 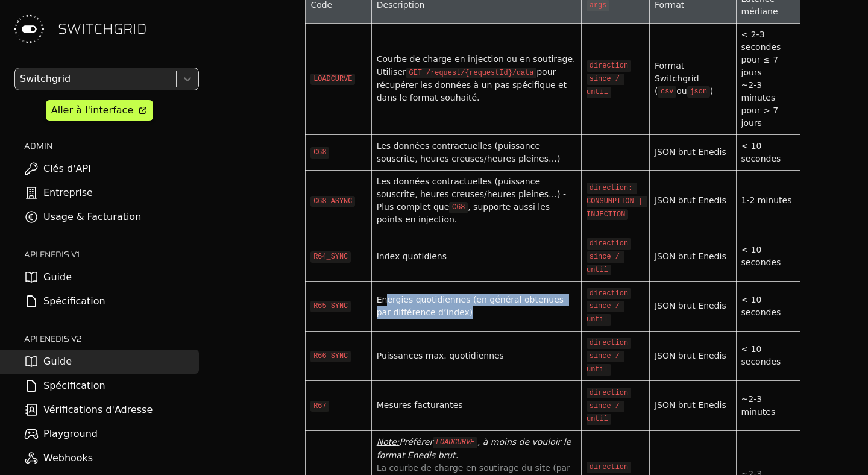 I want to click on code: R67, so click(x=319, y=406).